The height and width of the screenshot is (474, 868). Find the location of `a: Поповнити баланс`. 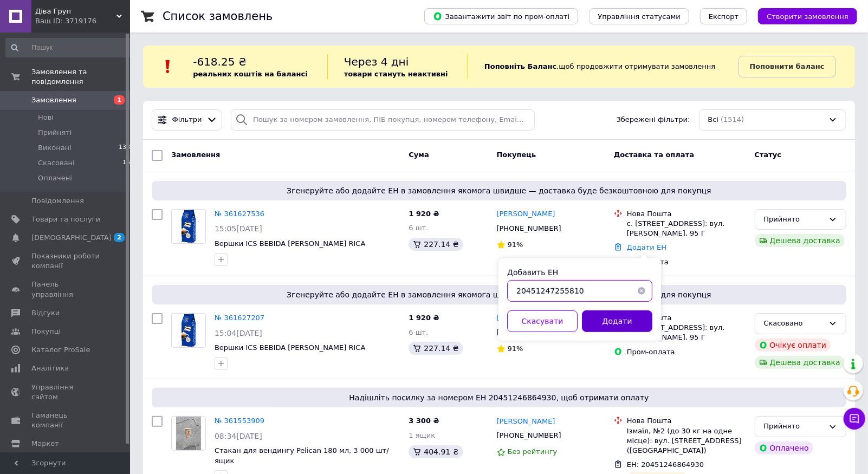

a: Поповнити баланс is located at coordinates (788, 67).